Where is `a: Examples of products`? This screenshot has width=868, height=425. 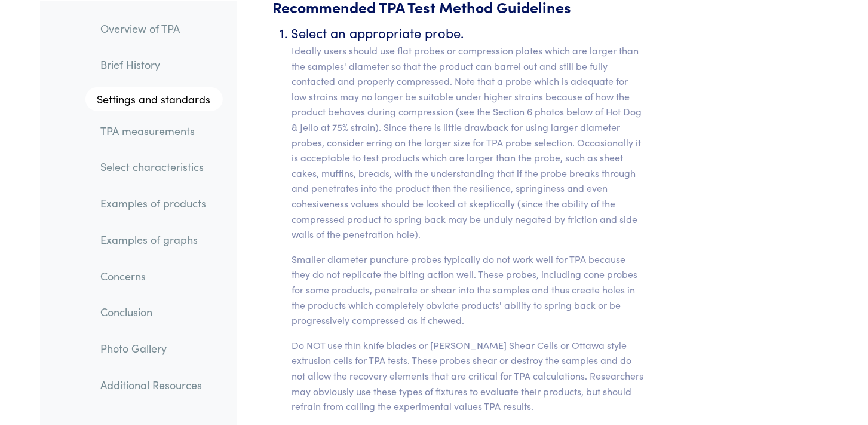 a: Examples of products is located at coordinates (157, 203).